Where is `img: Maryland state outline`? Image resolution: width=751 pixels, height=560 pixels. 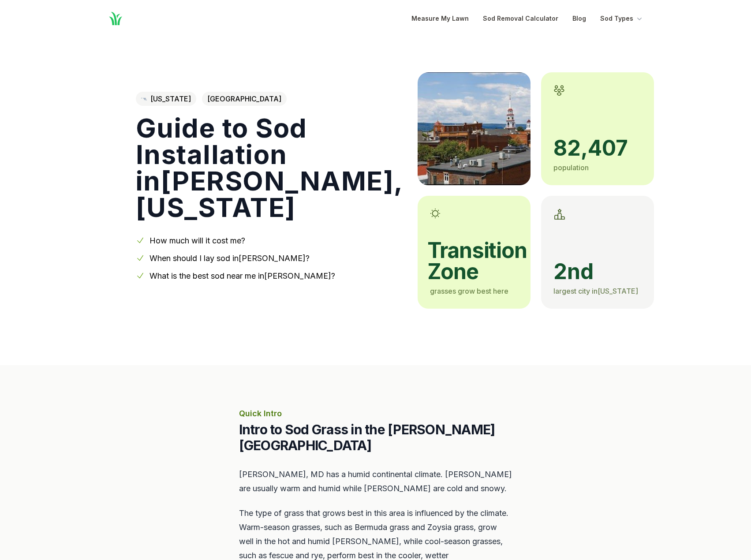 img: Maryland state outline is located at coordinates (144, 99).